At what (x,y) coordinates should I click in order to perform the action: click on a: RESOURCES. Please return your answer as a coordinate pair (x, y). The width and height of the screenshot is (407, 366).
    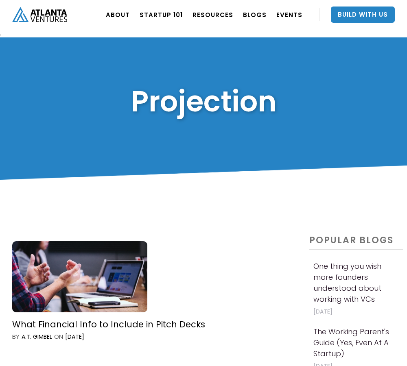
    Looking at the image, I should click on (213, 15).